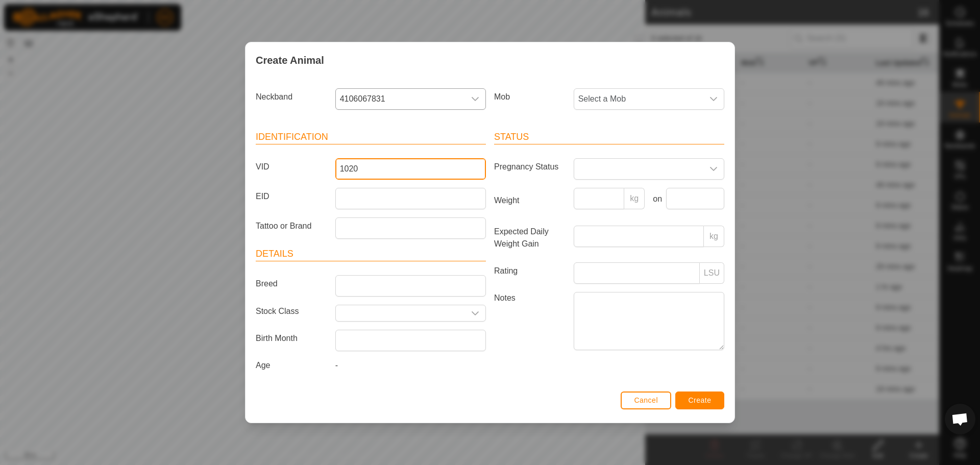 The image size is (980, 465). What do you see at coordinates (609, 137) in the screenshot?
I see `header: Status` at bounding box center [609, 137].